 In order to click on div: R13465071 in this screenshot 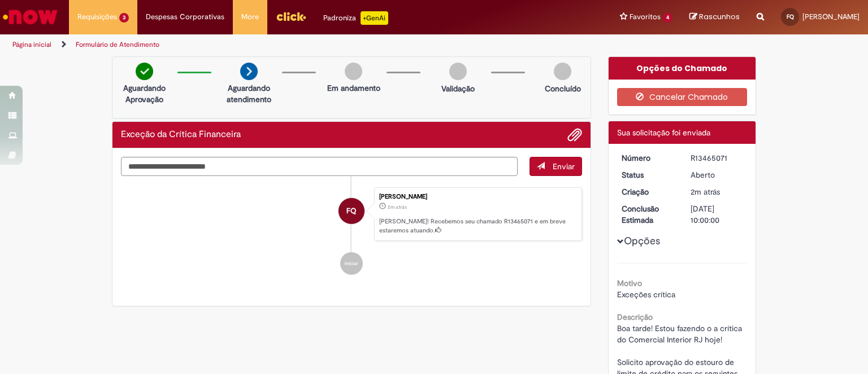, I will do `click(716, 158)`.